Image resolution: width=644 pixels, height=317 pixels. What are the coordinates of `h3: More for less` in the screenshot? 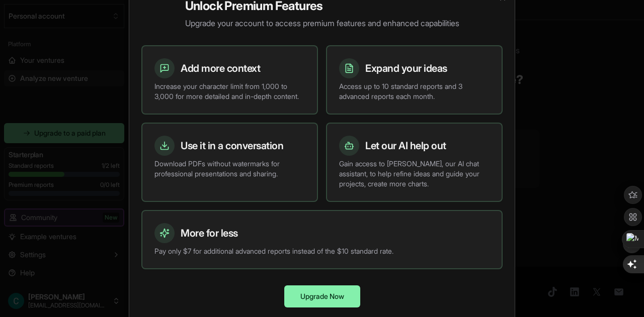 It's located at (209, 233).